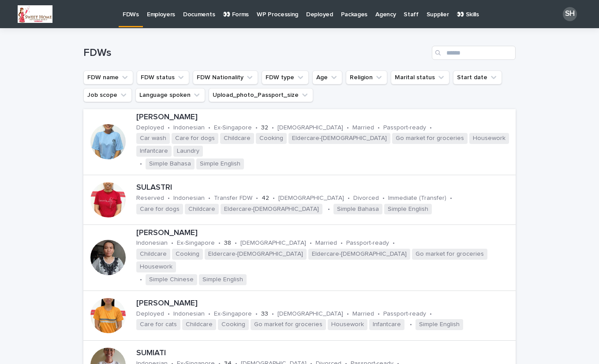  Describe the element at coordinates (327, 77) in the screenshot. I see `button: Age` at that location.